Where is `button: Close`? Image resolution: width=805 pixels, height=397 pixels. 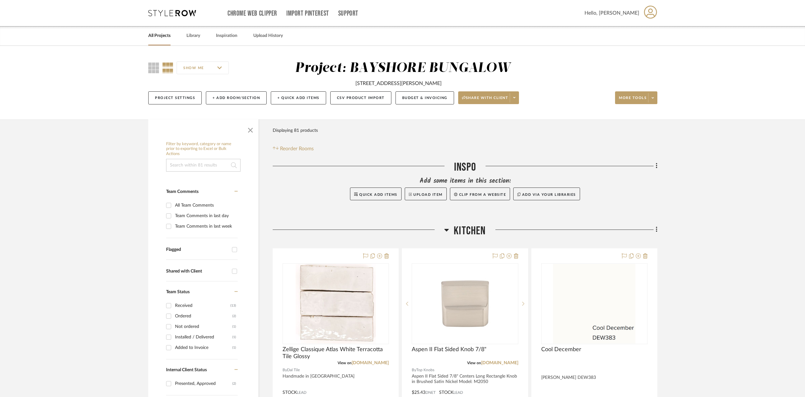
button: Close is located at coordinates (251, 129).